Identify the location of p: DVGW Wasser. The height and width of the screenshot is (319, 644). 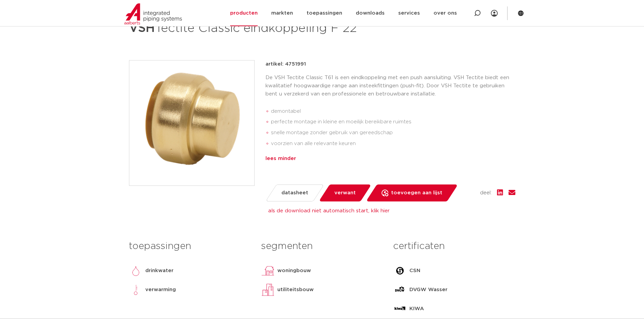
(429, 290).